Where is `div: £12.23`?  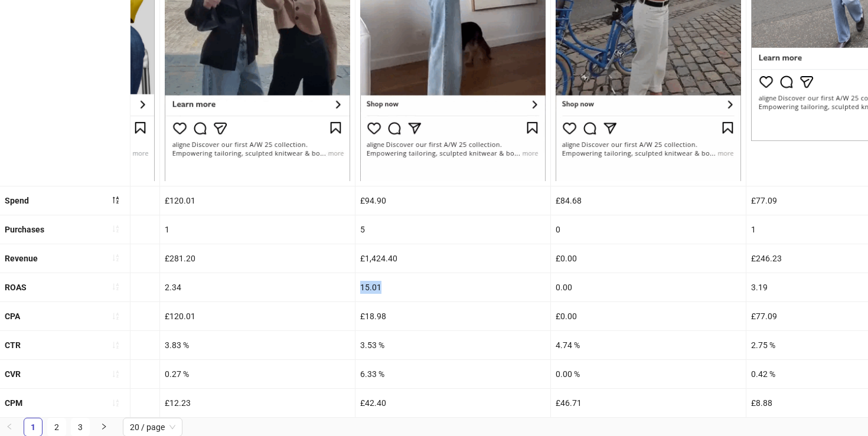
div: £12.23 is located at coordinates (258, 403).